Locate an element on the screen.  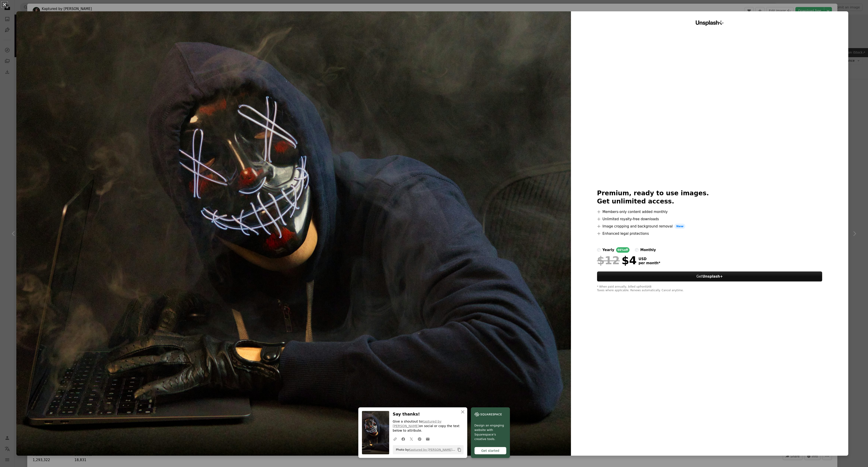
button: GetUnsplash+ is located at coordinates (710, 277).